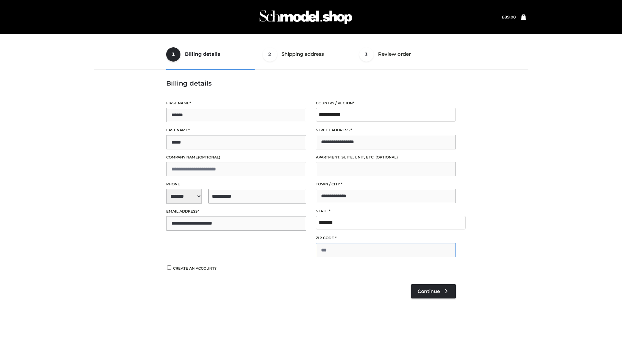 The width and height of the screenshot is (622, 350). I want to click on label: Country / Region, so click(386, 103).